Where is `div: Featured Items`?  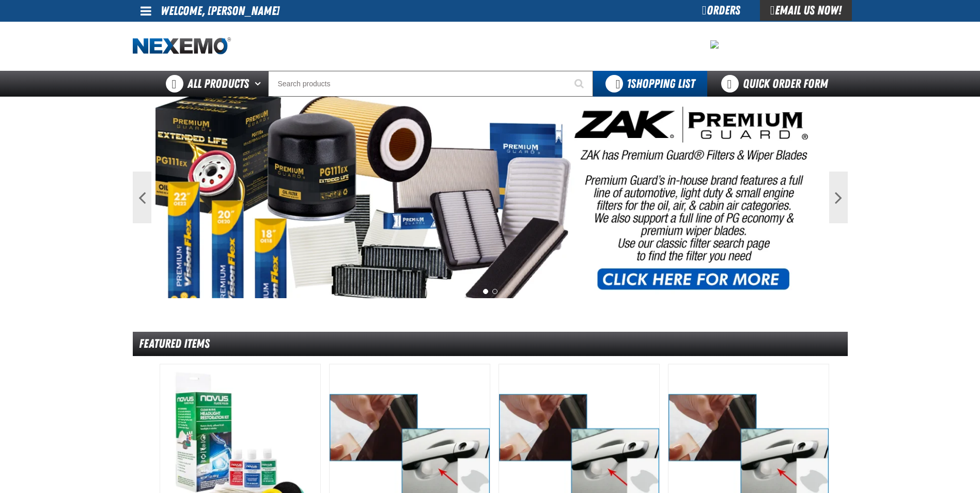
div: Featured Items is located at coordinates (490, 344).